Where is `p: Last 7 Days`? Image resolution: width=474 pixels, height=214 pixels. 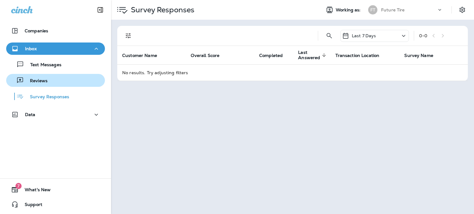
p: Last 7 Days is located at coordinates (364, 36).